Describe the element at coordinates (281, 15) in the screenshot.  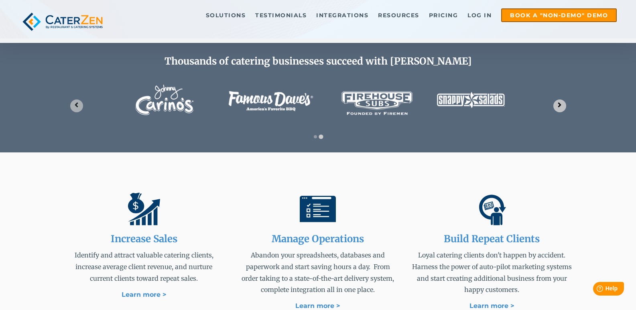
I see `a: Testimonials` at that location.